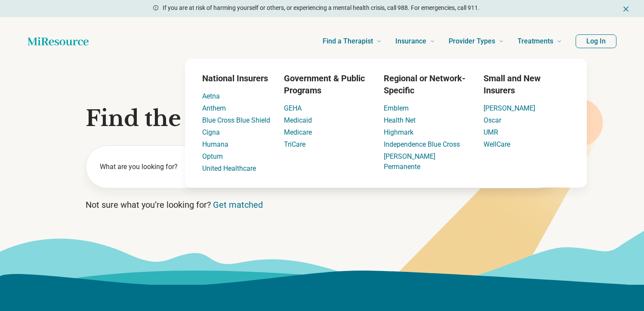  What do you see at coordinates (215, 145) in the screenshot?
I see `a: Humana` at bounding box center [215, 145].